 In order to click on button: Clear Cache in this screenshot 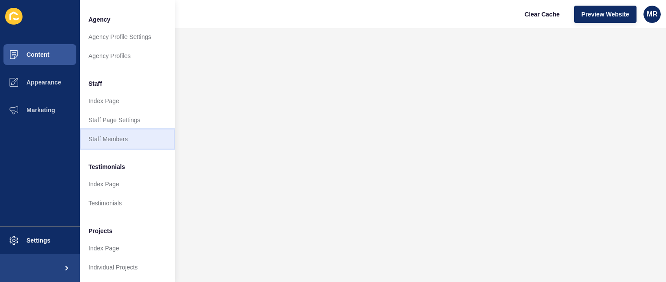, I will do `click(542, 14)`.